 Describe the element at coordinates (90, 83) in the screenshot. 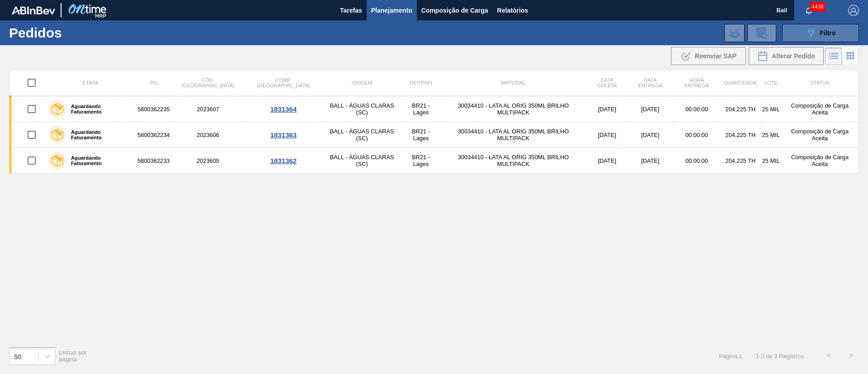

I see `span: Etapa` at that location.